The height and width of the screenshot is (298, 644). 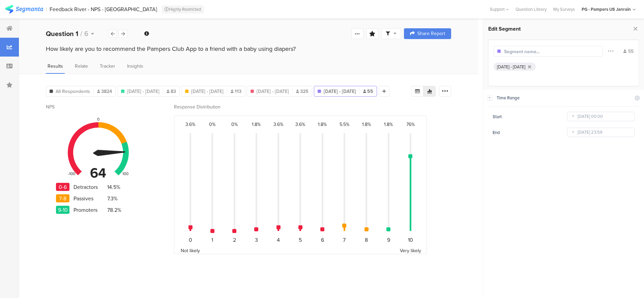 I want to click on b: Question 1, so click(x=62, y=34).